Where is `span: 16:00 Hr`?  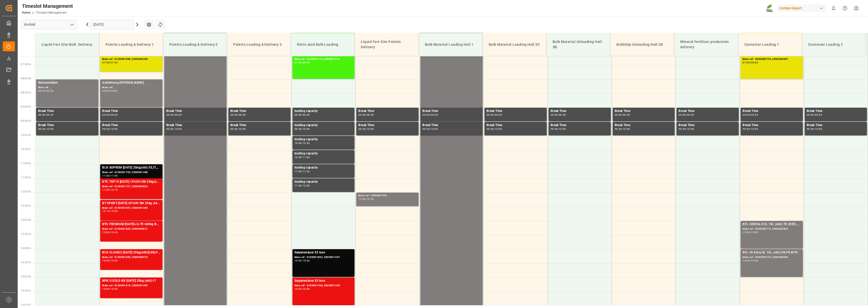
span: 16:00 Hr is located at coordinates (26, 305).